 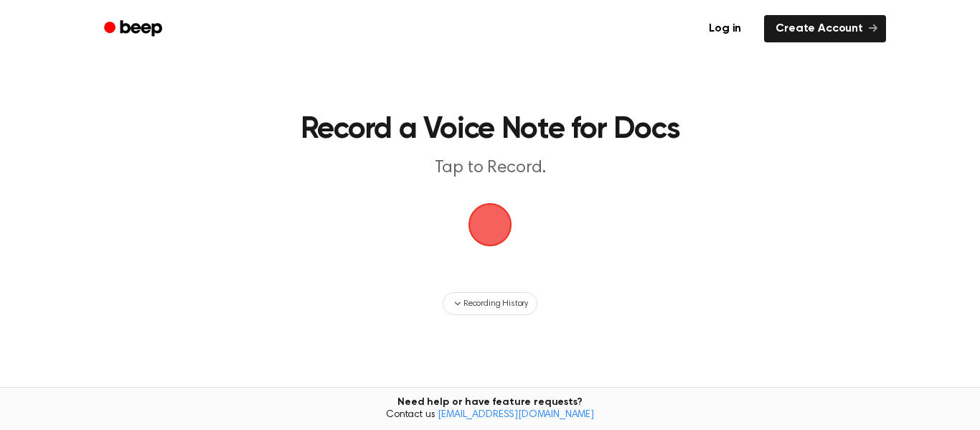 What do you see at coordinates (135, 29) in the screenshot?
I see `a: Beep` at bounding box center [135, 29].